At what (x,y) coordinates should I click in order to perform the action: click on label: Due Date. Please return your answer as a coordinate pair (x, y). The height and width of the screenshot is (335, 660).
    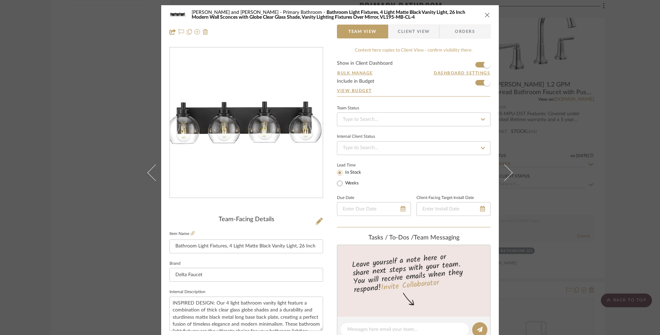
    Looking at the image, I should click on (345, 198).